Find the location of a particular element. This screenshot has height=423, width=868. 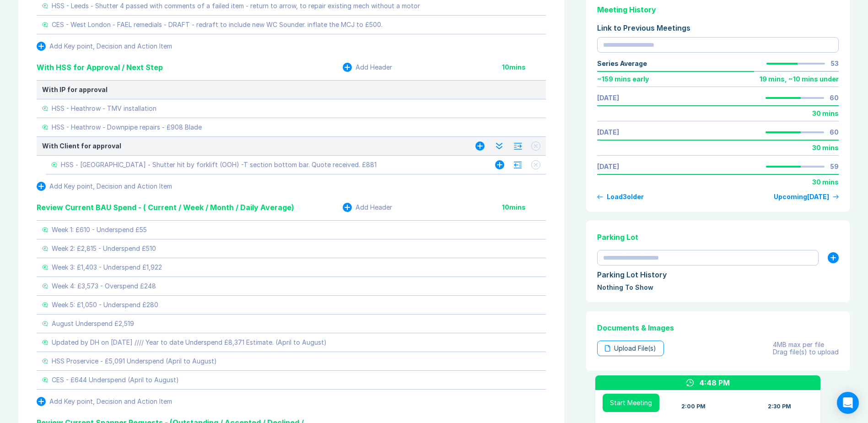

div: Load 3 older is located at coordinates (625, 197).